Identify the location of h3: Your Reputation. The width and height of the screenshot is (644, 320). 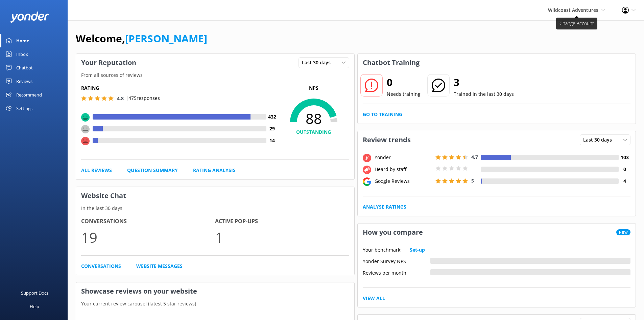
(109, 62).